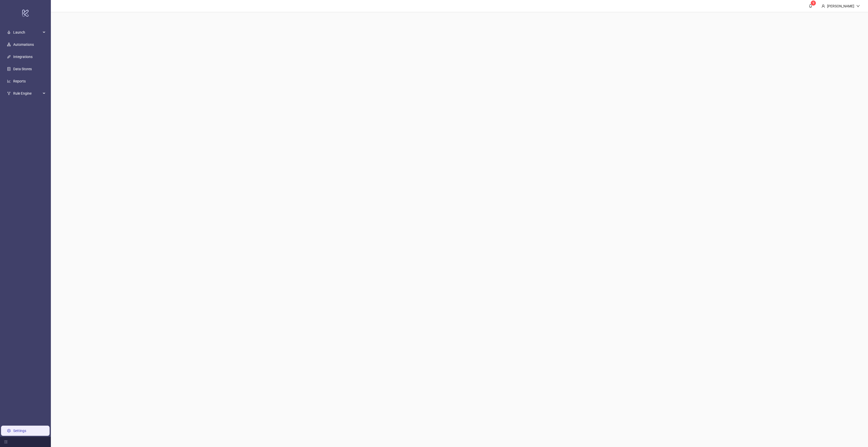 The height and width of the screenshot is (447, 868). What do you see at coordinates (9, 32) in the screenshot?
I see `span: rocket` at bounding box center [9, 32].